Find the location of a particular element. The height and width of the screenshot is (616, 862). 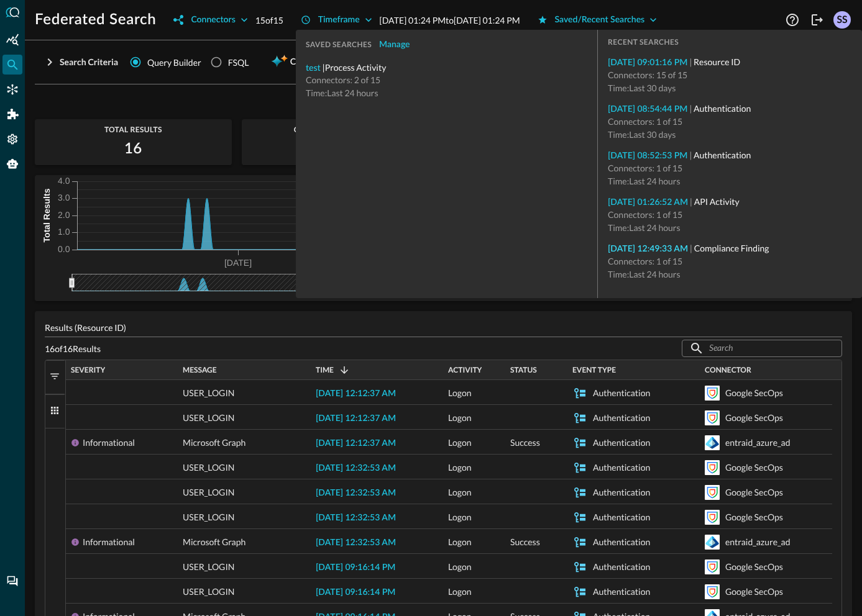

span: | Process Activity is located at coordinates (354, 67).